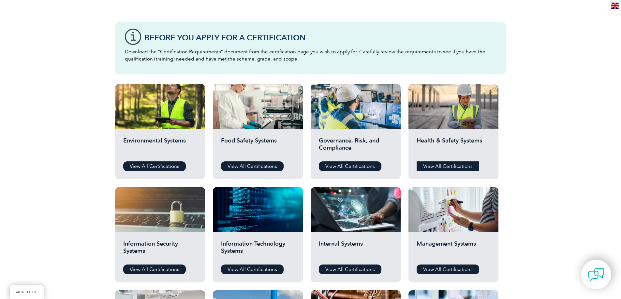 Image resolution: width=621 pixels, height=299 pixels. Describe the element at coordinates (355, 250) in the screenshot. I see `h2: Internal Systems` at that location.